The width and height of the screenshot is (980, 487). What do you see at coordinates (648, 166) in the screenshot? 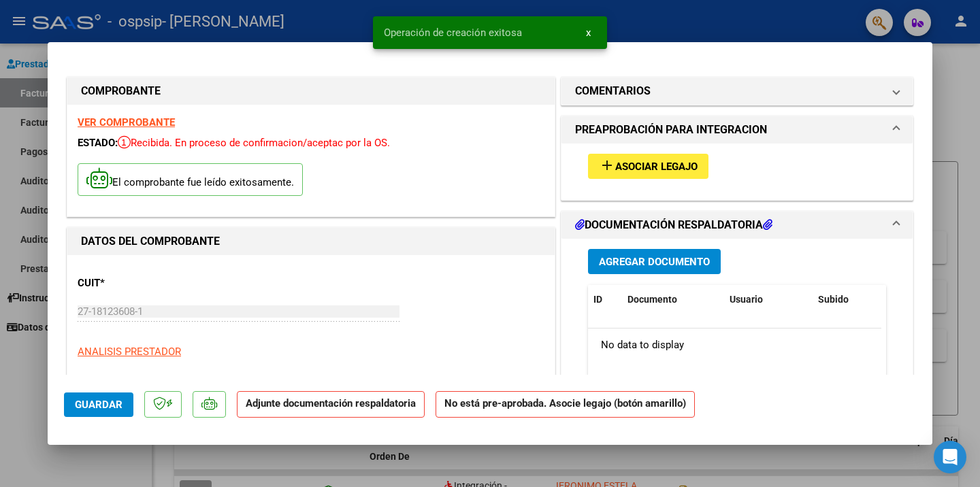
I see `button: Asociar Legajo` at bounding box center [648, 166].